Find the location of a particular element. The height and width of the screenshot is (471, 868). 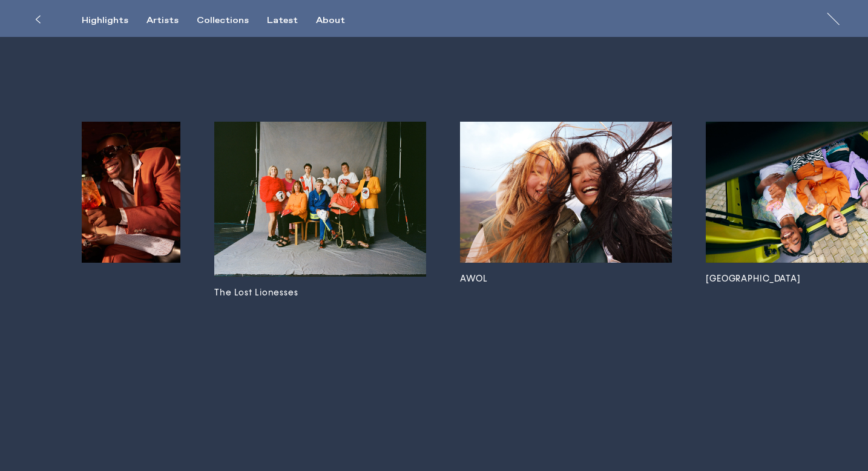

button: Collections is located at coordinates (232, 21).